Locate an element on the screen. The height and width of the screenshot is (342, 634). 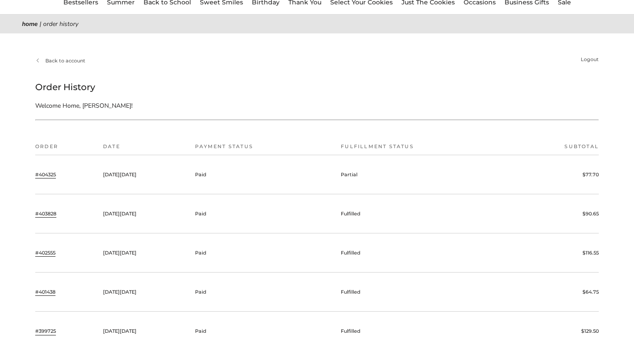
td: Partial is located at coordinates (425, 175).